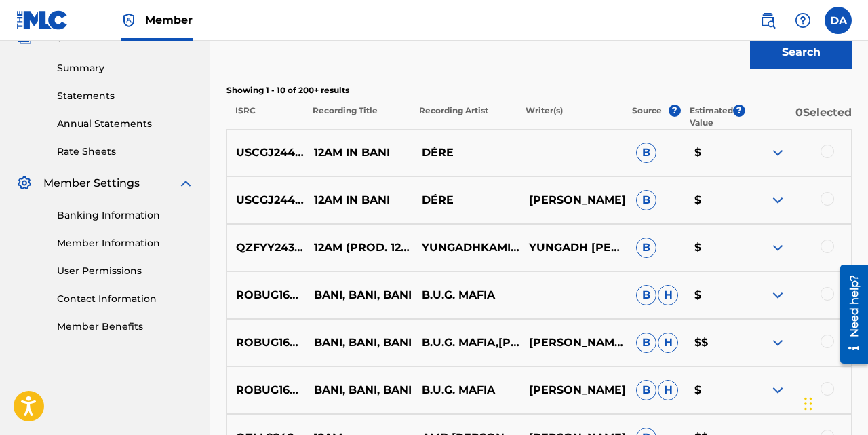  What do you see at coordinates (42, 20) in the screenshot?
I see `img: MLC Logo` at bounding box center [42, 20].